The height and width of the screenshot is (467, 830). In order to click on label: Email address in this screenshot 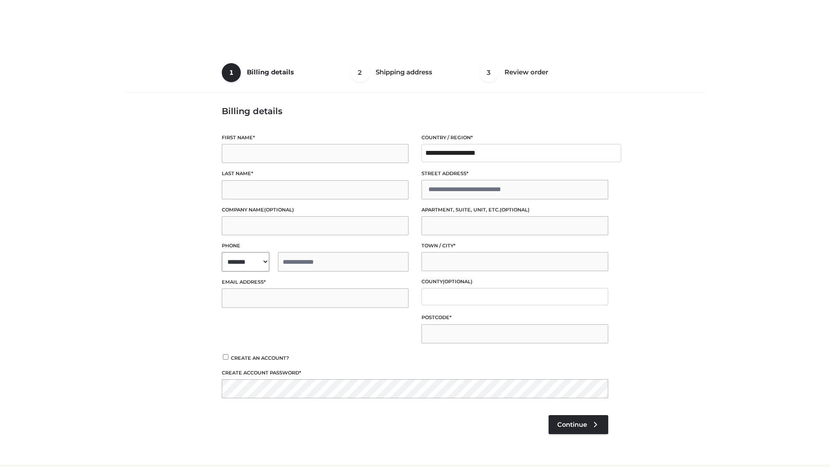, I will do `click(315, 282)`.